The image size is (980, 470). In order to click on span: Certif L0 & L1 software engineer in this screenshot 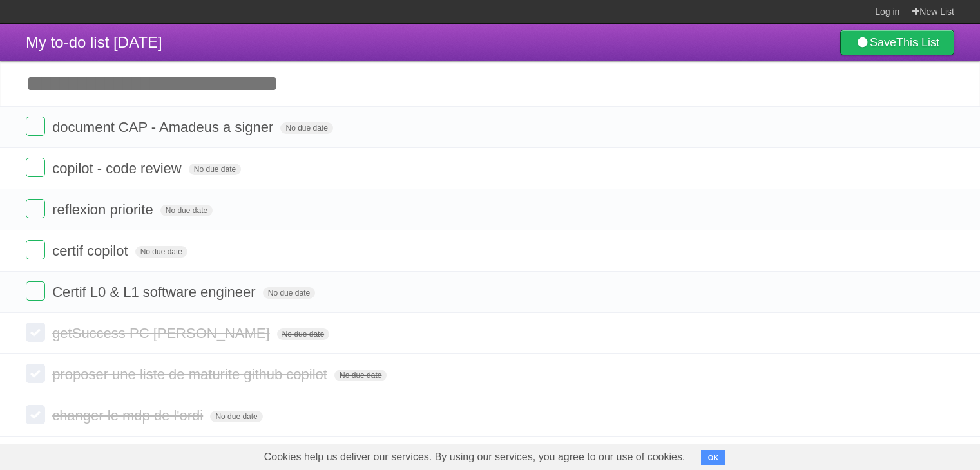, I will do `click(155, 292)`.